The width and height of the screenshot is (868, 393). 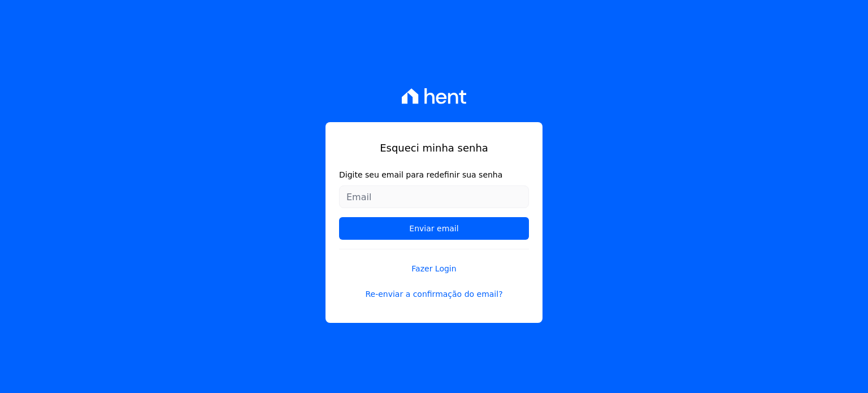 What do you see at coordinates (434, 294) in the screenshot?
I see `a: Re-enviar a confirmação do email?` at bounding box center [434, 294].